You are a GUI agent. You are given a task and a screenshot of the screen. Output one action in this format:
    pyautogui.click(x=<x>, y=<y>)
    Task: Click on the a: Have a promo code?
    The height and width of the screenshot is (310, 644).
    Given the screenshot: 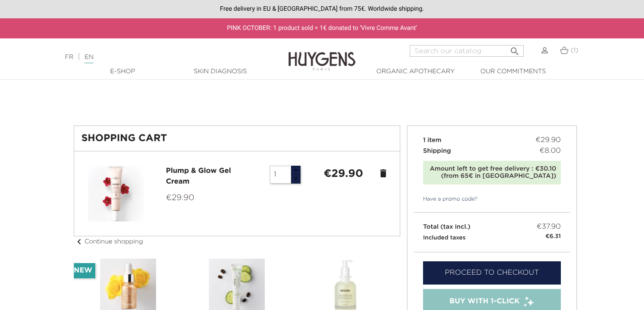 What is the action you would take?
    pyautogui.click(x=446, y=199)
    